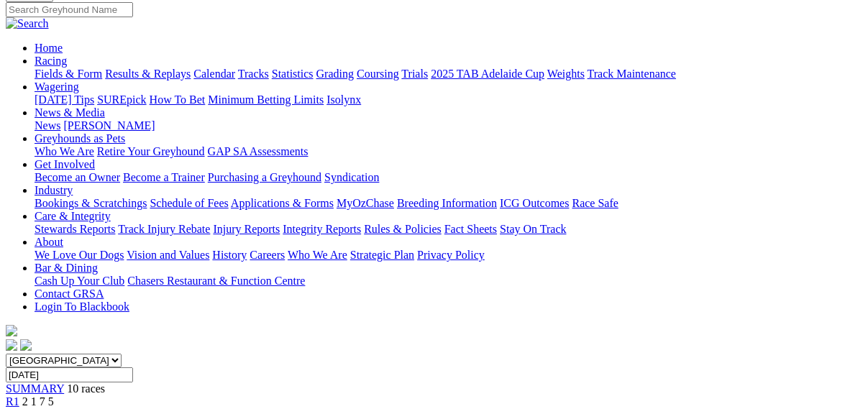 This screenshot has height=409, width=868. I want to click on span: R1, so click(12, 401).